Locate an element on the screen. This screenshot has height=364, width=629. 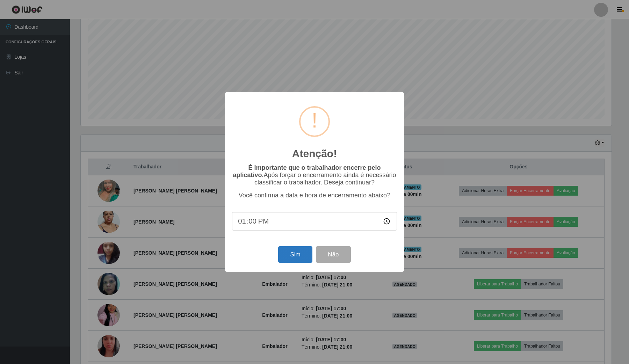
p: Após forçar o encerramento ainda é necessário classificar o trabalhador. Deseja continuar? is located at coordinates (315, 175).